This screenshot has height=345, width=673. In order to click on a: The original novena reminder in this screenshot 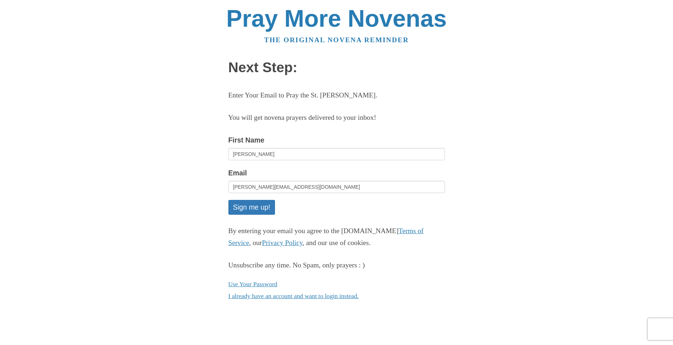, I will do `click(337, 40)`.